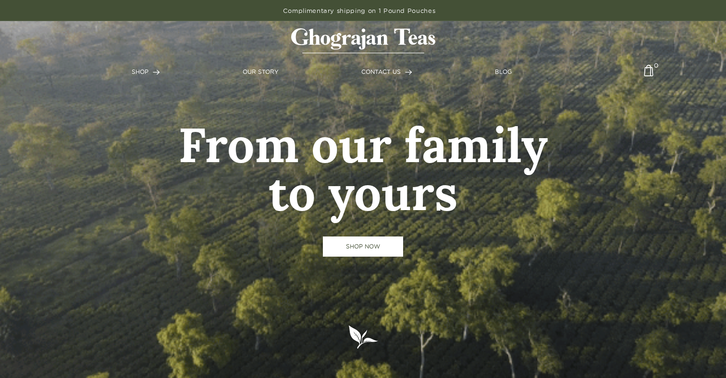 The height and width of the screenshot is (378, 726). What do you see at coordinates (655, 63) in the screenshot?
I see `span: 0` at bounding box center [655, 63].